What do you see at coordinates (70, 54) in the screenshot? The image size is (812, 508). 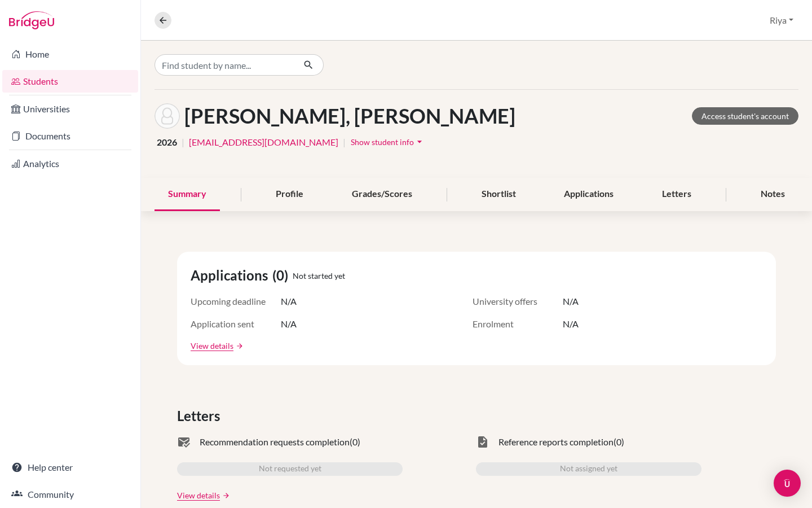 I see `a: Home` at bounding box center [70, 54].